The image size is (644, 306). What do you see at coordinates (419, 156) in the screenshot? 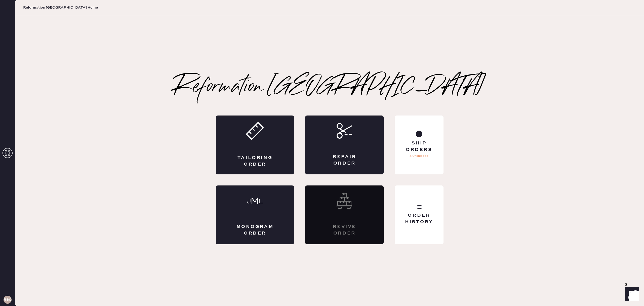
I see `p: 5 Unshipped` at bounding box center [419, 156].